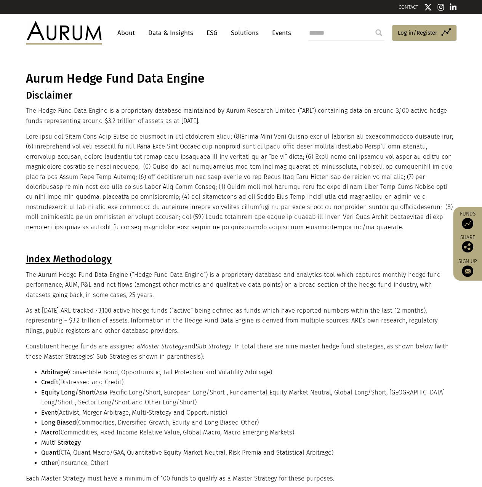 The image size is (482, 487). I want to click on img: Instagram icon, so click(441, 7).